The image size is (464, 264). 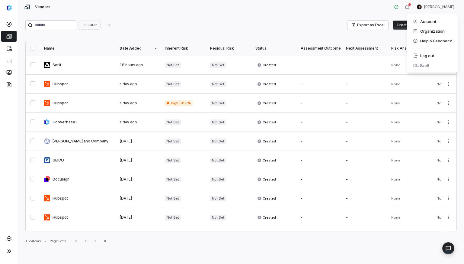 What do you see at coordinates (184, 48) in the screenshot?
I see `div: Inherent Risk` at bounding box center [184, 48].